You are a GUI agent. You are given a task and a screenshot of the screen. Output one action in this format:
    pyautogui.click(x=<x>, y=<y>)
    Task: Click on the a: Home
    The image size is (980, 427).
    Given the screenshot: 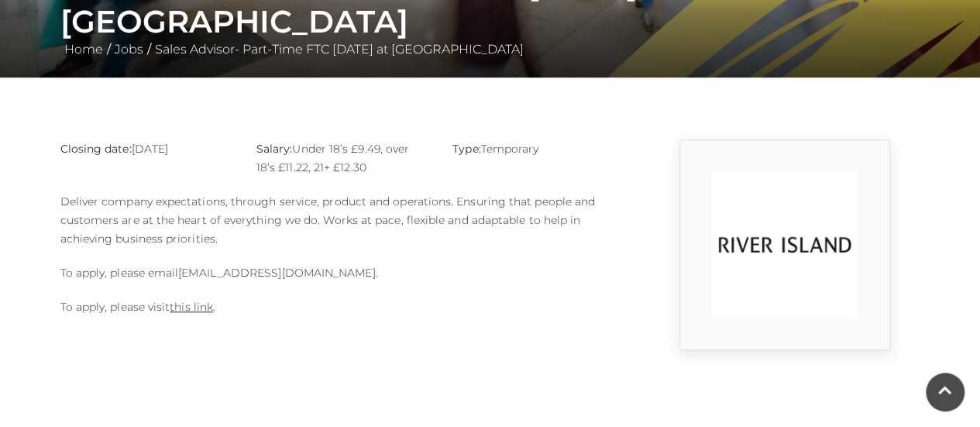 What is the action you would take?
    pyautogui.click(x=84, y=49)
    